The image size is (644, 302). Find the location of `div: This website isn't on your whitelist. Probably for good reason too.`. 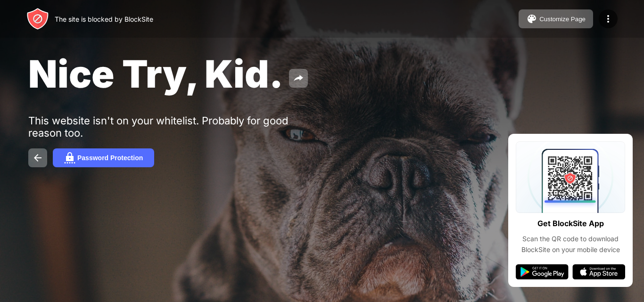

div: This website isn't on your whitelist. Probably for good reason too. is located at coordinates (174, 127).